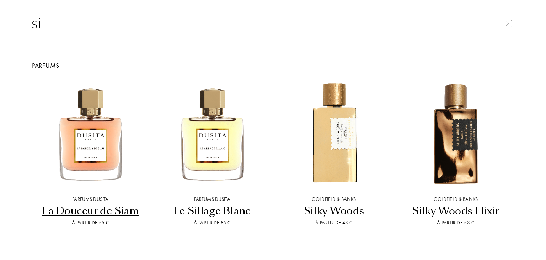  Describe the element at coordinates (90, 133) in the screenshot. I see `img: La Douceur de Siam` at that location.